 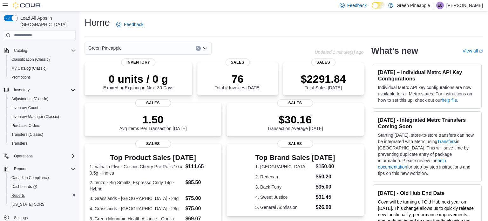 What do you see at coordinates (30, 99) in the screenshot?
I see `span: Adjustments (Classic)` at bounding box center [30, 99].